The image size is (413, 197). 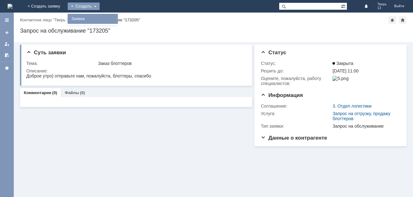 I want to click on div: Тип заявки:, so click(x=296, y=126).